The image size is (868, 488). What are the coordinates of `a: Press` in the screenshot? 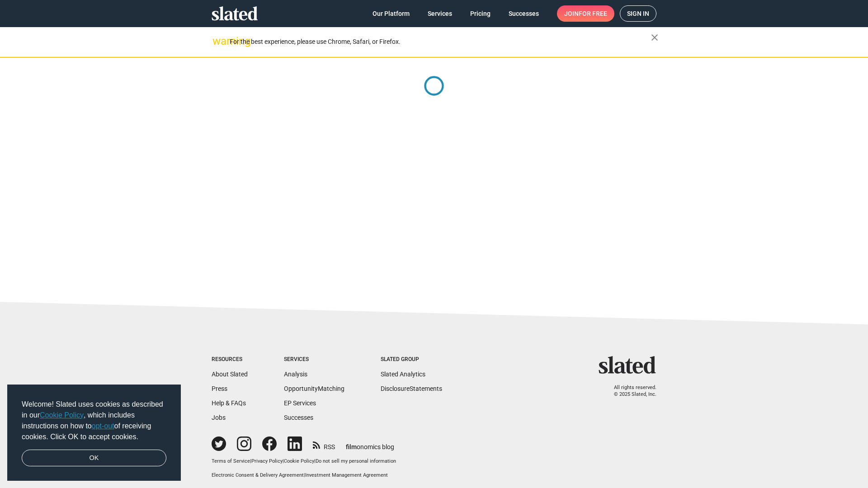 It's located at (219, 389).